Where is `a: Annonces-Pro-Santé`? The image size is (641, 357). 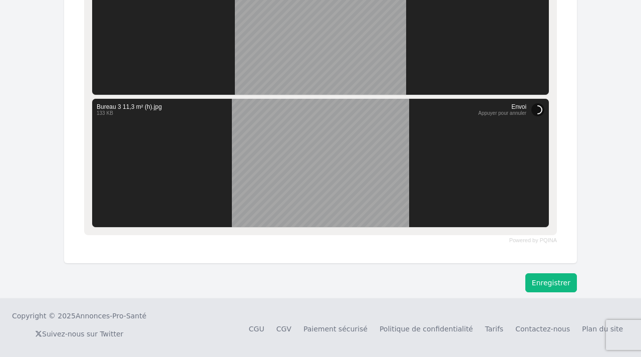 a: Annonces-Pro-Santé is located at coordinates (111, 315).